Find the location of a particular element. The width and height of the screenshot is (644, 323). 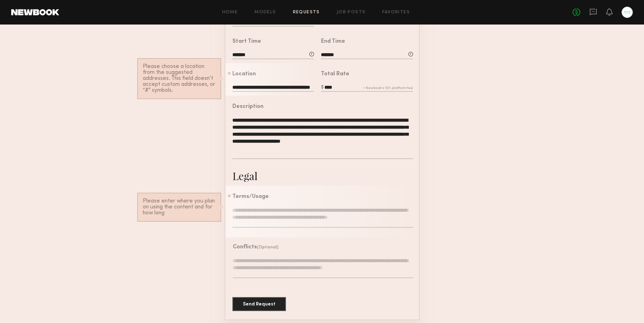

a: Models is located at coordinates (265, 12).